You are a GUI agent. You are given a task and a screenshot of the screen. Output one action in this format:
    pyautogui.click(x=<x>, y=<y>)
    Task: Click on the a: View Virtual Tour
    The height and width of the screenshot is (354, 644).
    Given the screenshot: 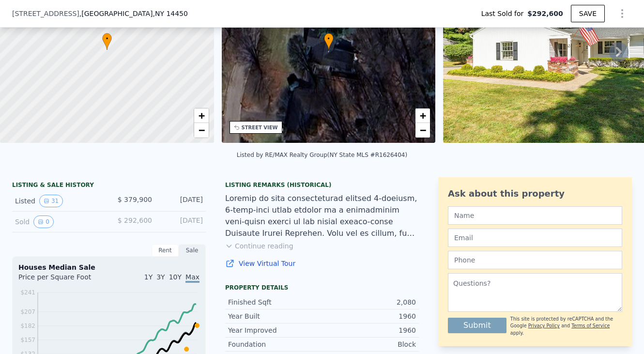 What is the action you would take?
    pyautogui.click(x=322, y=263)
    